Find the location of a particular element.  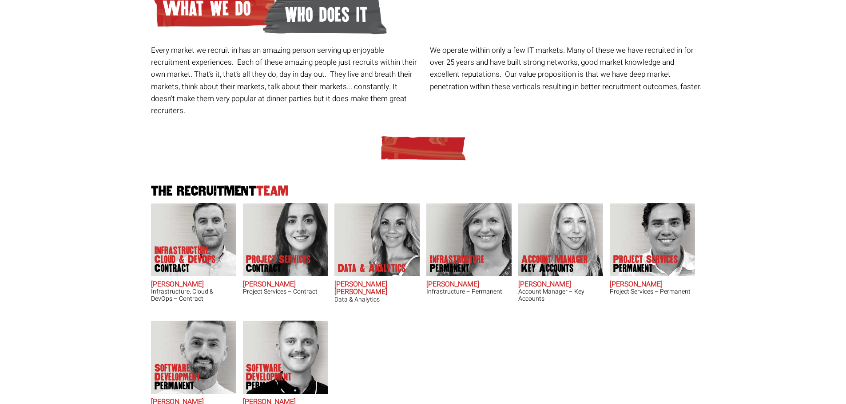

span: Team is located at coordinates (272, 191).